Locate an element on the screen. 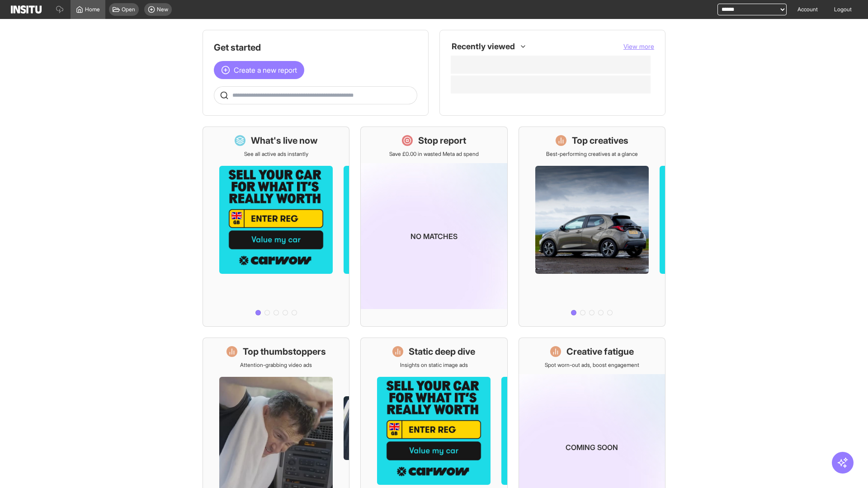  a: Stop reportSave £0.00 in wasted Meta ad spendNo matches is located at coordinates (434, 226).